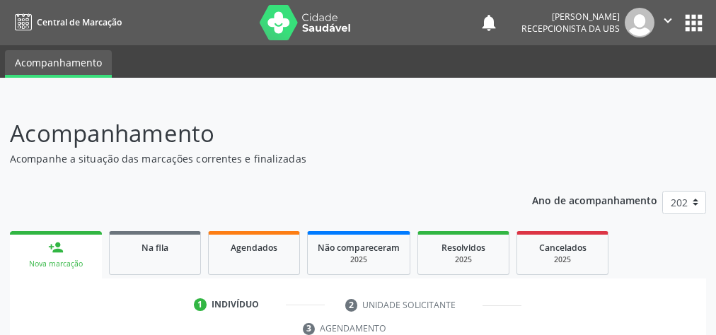 The width and height of the screenshot is (716, 335). I want to click on img: img, so click(640, 23).